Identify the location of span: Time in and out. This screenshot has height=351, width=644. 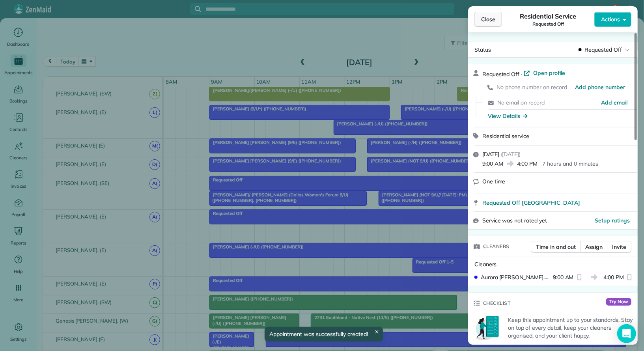
(556, 247).